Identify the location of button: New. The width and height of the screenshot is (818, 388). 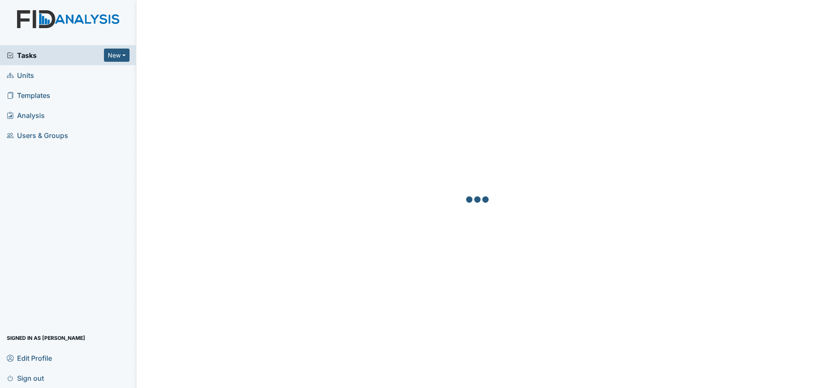
(117, 55).